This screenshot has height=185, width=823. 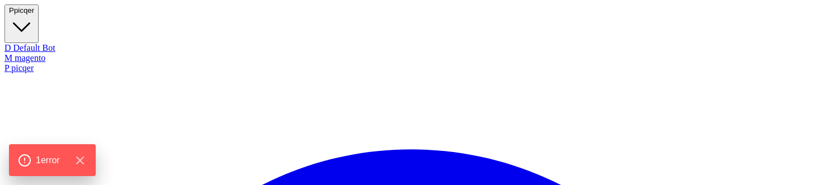 What do you see at coordinates (24, 10) in the screenshot?
I see `span: picqer` at bounding box center [24, 10].